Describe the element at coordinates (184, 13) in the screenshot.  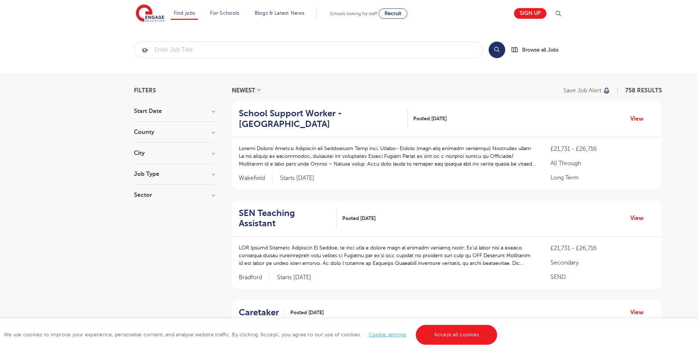
I see `a: Find jobs` at that location.